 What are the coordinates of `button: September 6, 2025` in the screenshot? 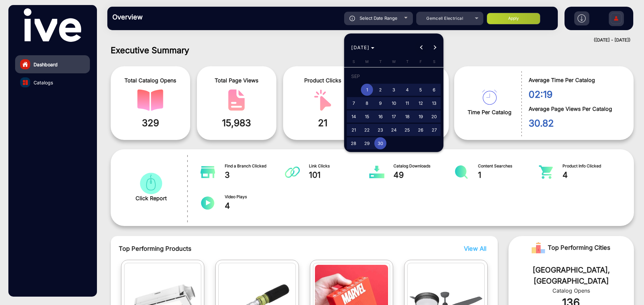 It's located at (434, 90).